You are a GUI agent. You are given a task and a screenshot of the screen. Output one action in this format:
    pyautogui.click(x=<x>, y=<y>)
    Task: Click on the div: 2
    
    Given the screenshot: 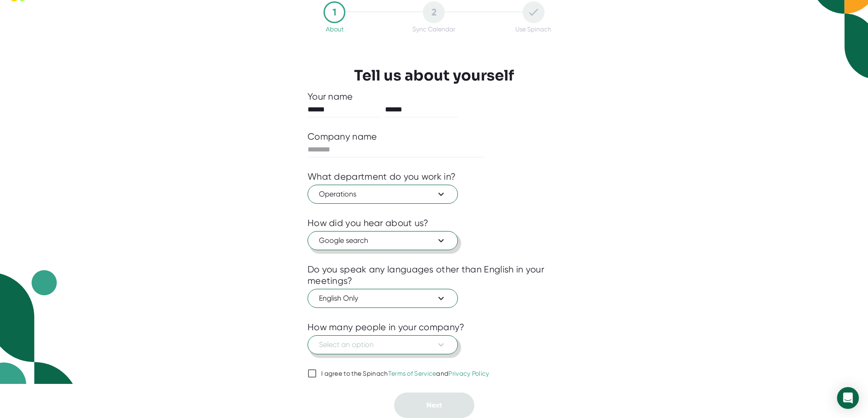 What is the action you would take?
    pyautogui.click(x=434, y=12)
    